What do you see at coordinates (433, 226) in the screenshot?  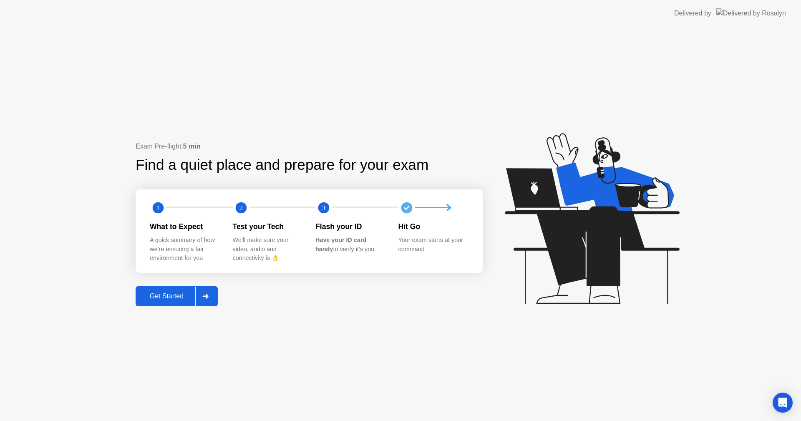 I see `div: Hit Go` at bounding box center [433, 226].